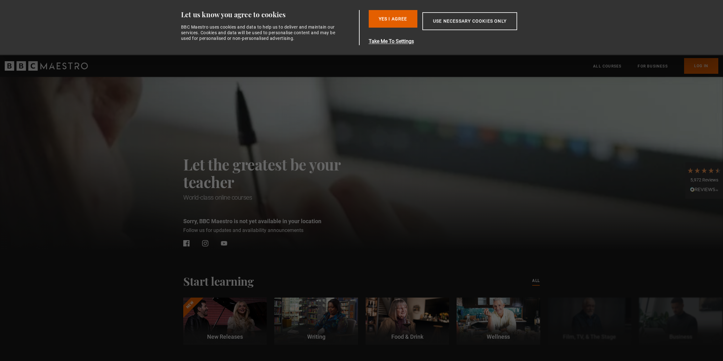 Image resolution: width=723 pixels, height=361 pixels. What do you see at coordinates (276, 197) in the screenshot?
I see `h1: World-class online courses` at bounding box center [276, 197].